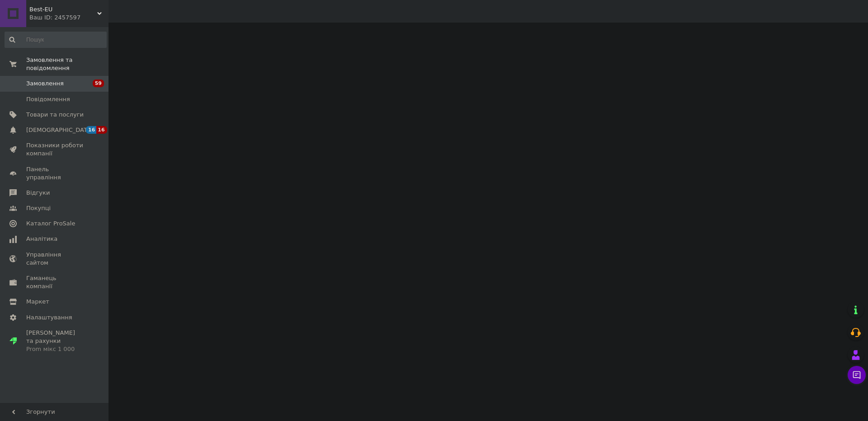 Image resolution: width=868 pixels, height=421 pixels. Describe the element at coordinates (51, 224) in the screenshot. I see `span: Каталог ProSale` at that location.